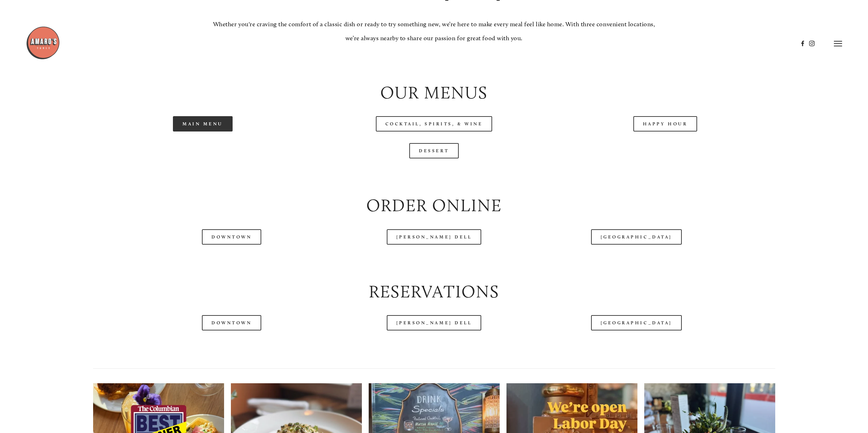  What do you see at coordinates (43, 43) in the screenshot?
I see `img: Amaro's Table` at bounding box center [43, 43].